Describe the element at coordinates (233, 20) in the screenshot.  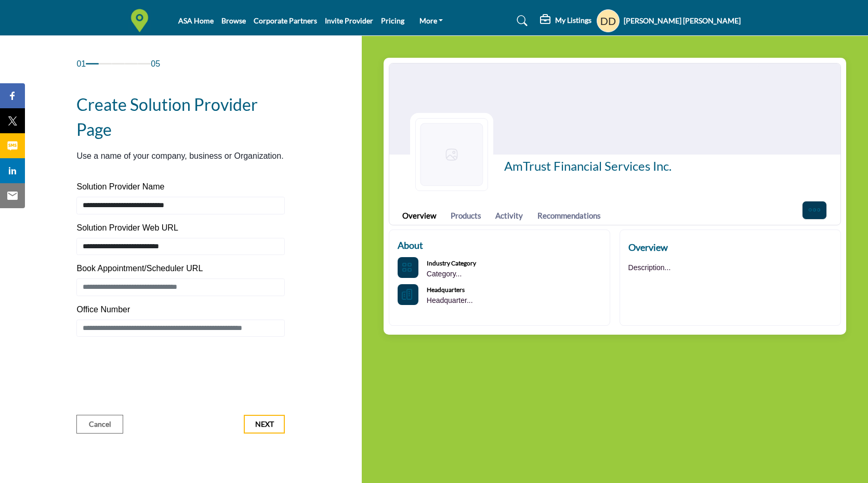
I see `a: Browse` at that location.